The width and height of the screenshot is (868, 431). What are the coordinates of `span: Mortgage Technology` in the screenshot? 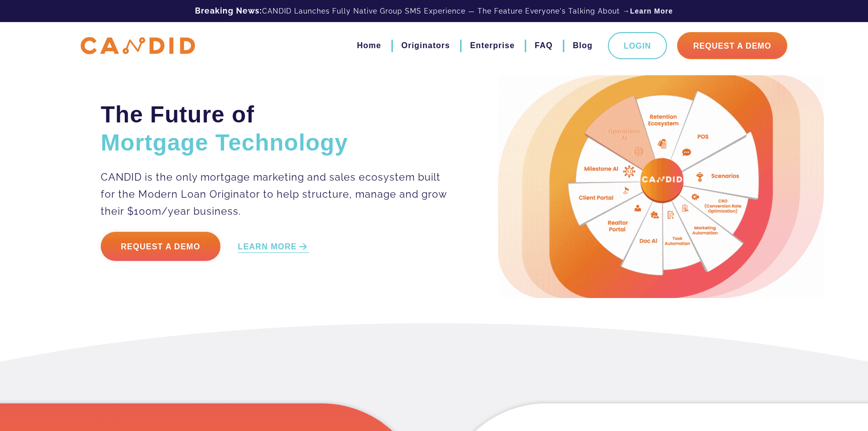 It's located at (225, 143).